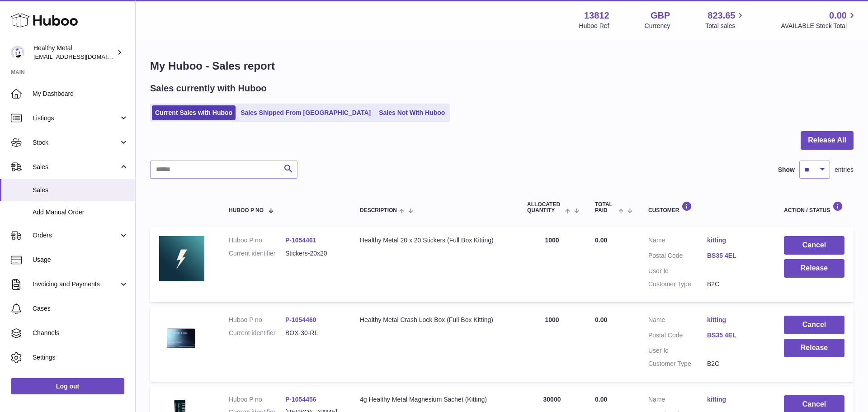  What do you see at coordinates (74, 53) in the screenshot?
I see `div: Healthy Metal` at bounding box center [74, 53].